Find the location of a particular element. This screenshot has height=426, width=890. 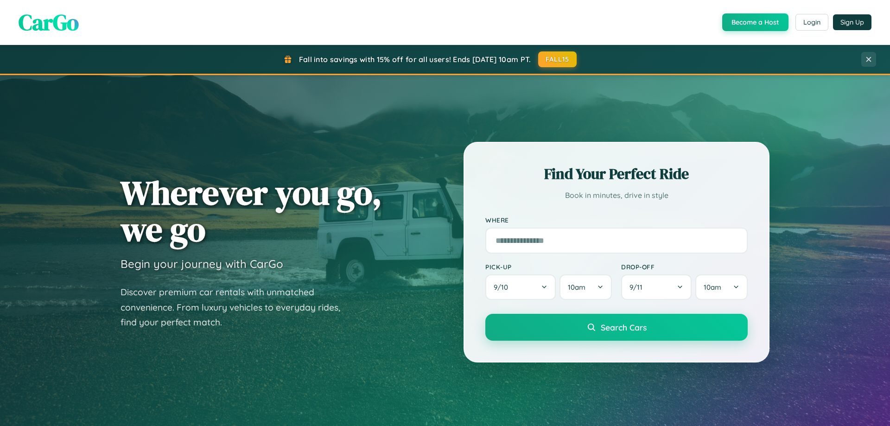

button: FALL15 is located at coordinates (558, 59).